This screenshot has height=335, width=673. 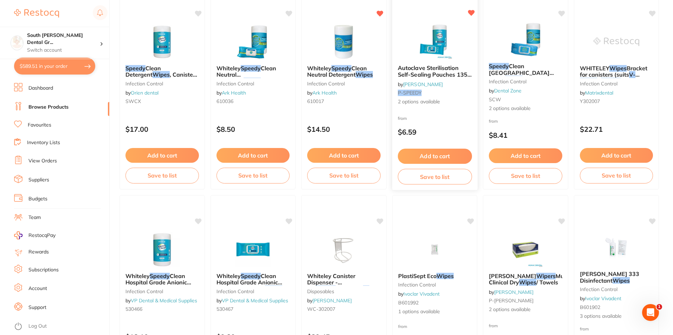 I want to click on a: Orien dental, so click(x=144, y=93).